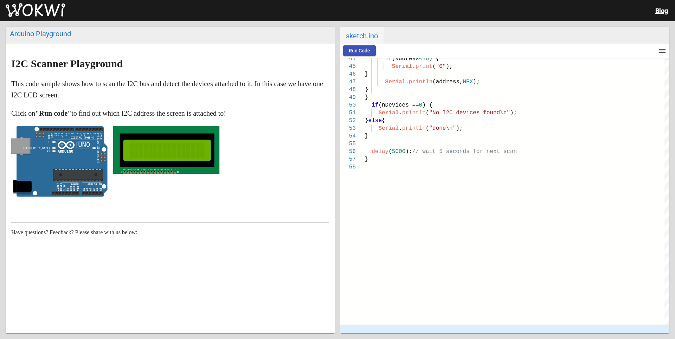  Describe the element at coordinates (348, 66) in the screenshot. I see `div: 45` at that location.